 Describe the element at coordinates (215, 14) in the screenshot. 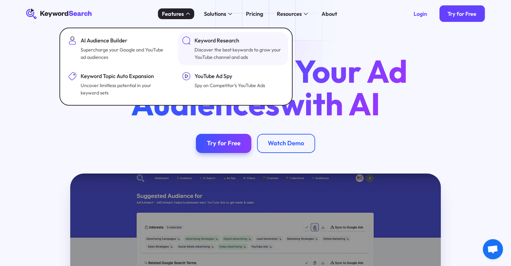

I see `div: Solutions` at that location.